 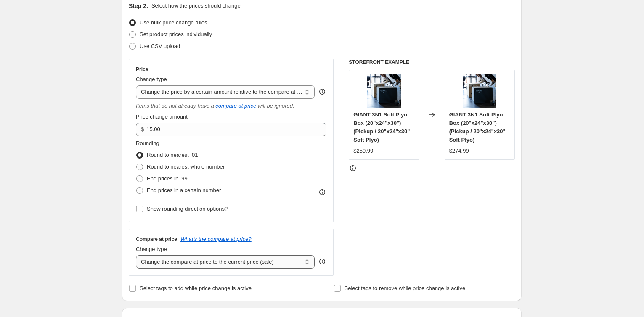 I want to click on i: will be ignored., so click(x=276, y=106).